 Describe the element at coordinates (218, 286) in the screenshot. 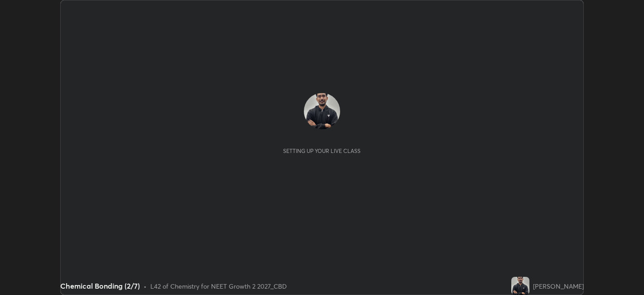

I see `div: L42 of Chemistry for NEET Growth 2 2027_CBD` at that location.